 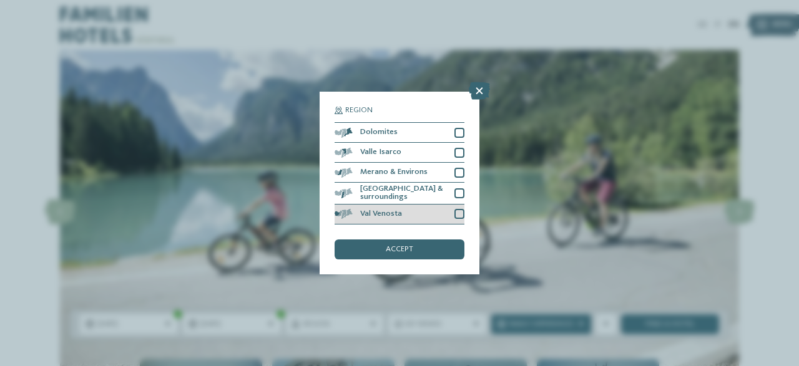 What do you see at coordinates (394, 172) in the screenshot?
I see `span: Merano & Environs` at bounding box center [394, 172].